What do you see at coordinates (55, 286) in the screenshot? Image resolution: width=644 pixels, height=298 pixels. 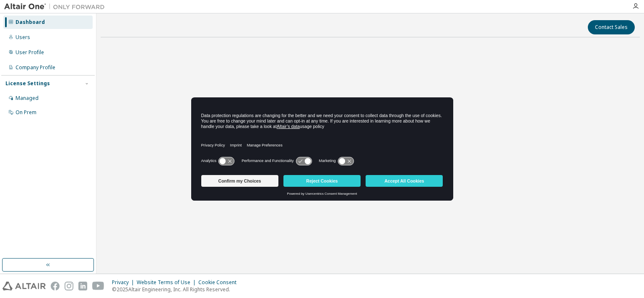 I see `img: facebook.svg` at bounding box center [55, 286].